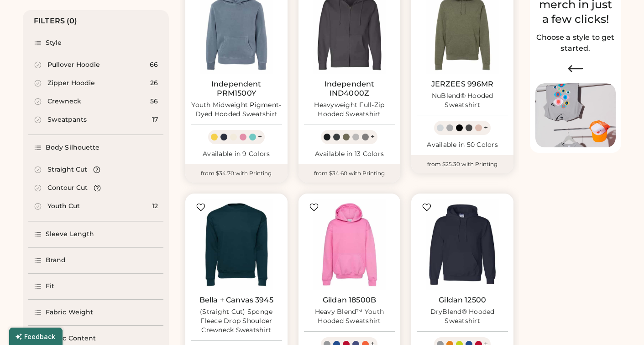  I want to click on div: FILTERS (0), so click(55, 21).